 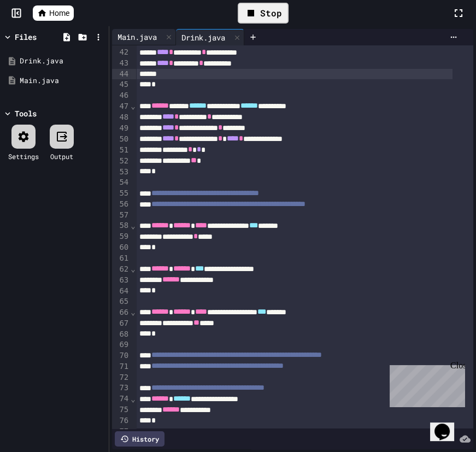 I want to click on div: 58, so click(x=121, y=226).